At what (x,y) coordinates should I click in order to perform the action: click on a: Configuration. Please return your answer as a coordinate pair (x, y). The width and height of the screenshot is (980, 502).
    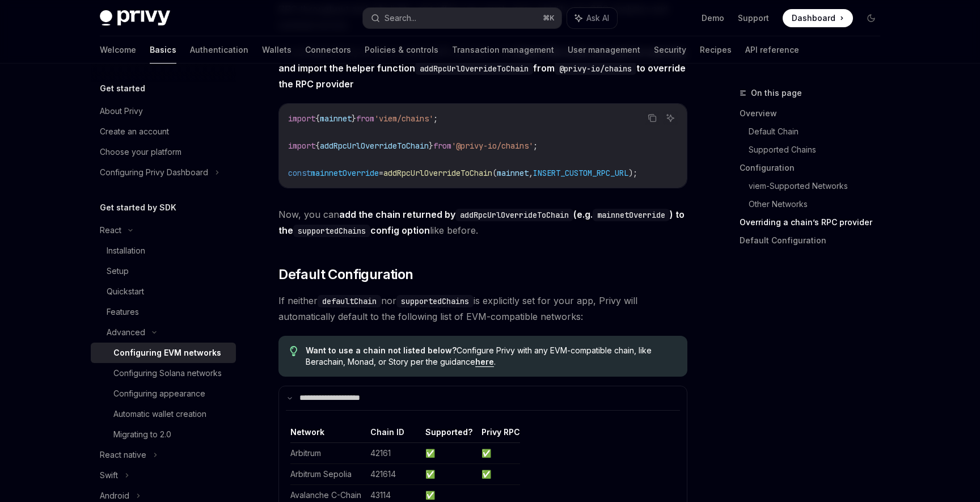
    Looking at the image, I should click on (814, 168).